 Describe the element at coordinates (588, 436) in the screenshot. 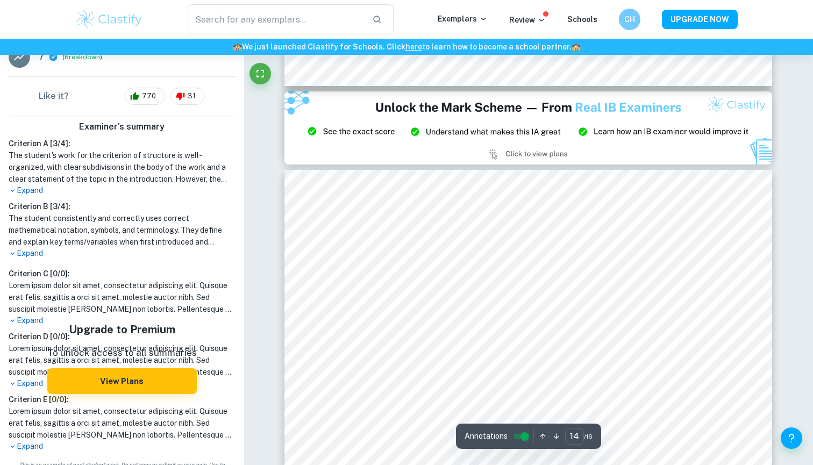

I see `span: / 16` at that location.